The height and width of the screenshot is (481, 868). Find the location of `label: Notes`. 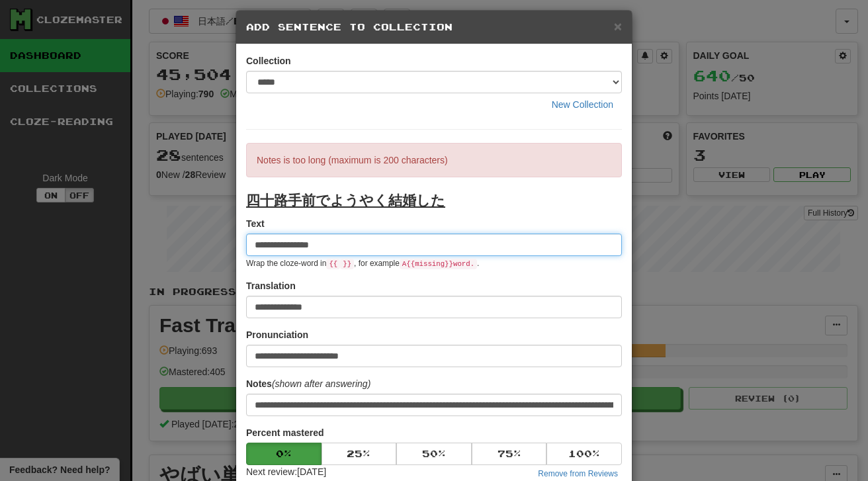

label: Notes is located at coordinates (308, 384).